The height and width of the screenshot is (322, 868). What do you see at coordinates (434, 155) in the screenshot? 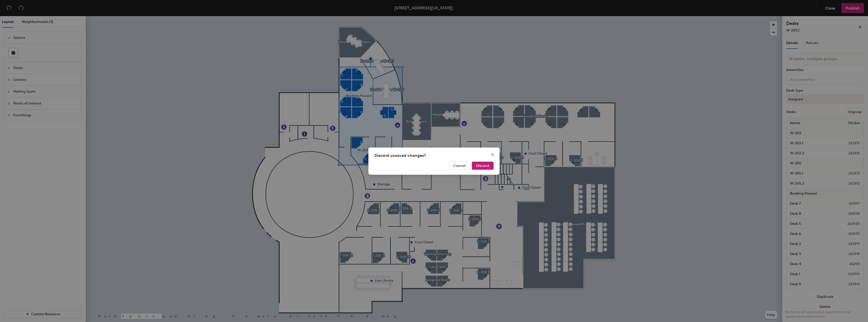
I see `div: Discard unsaved changes?` at bounding box center [434, 155].